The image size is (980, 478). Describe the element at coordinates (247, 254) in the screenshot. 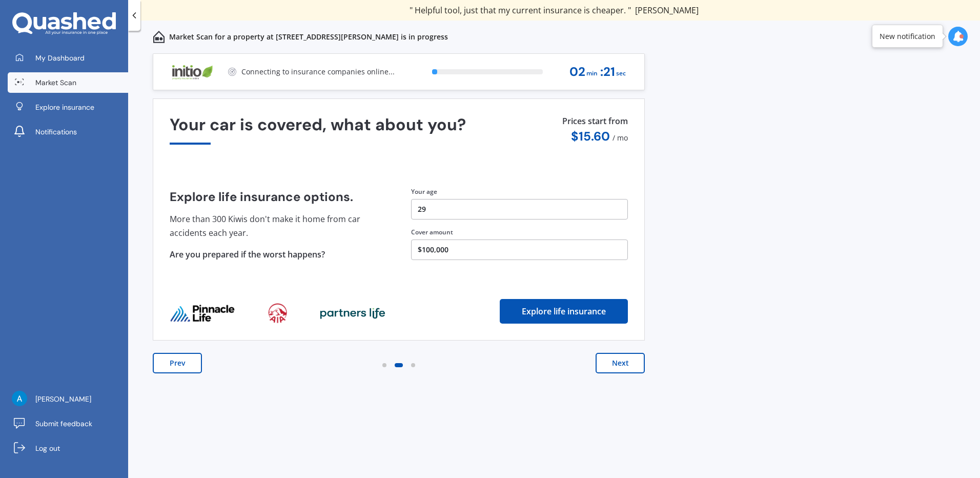

I see `span: Are you prepared if the worst happens?` at that location.